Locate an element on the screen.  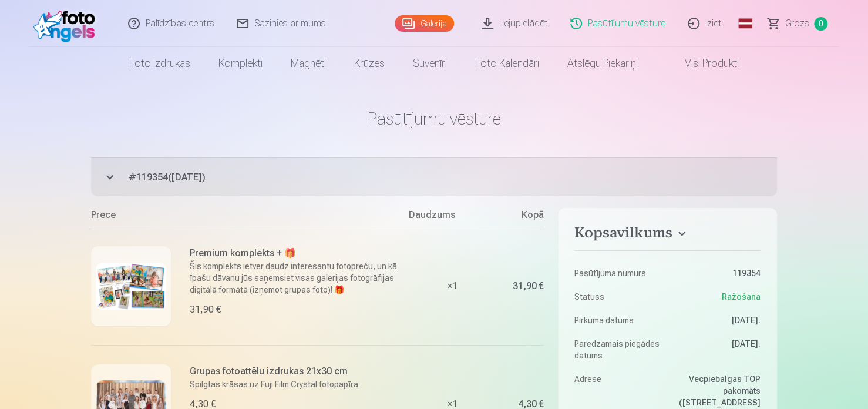
a: Krūzes is located at coordinates (369, 64).